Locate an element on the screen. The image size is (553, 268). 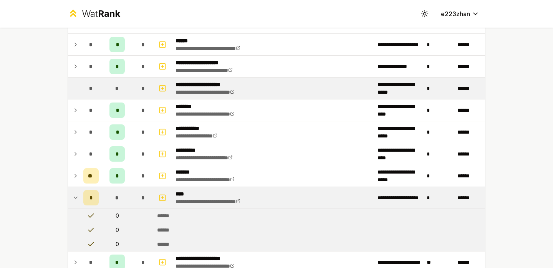
div: Wat is located at coordinates (101, 14).